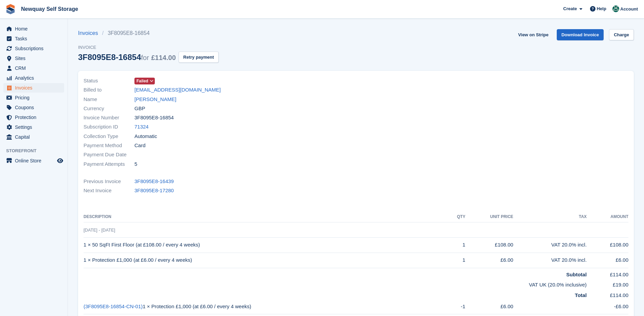 The width and height of the screenshot is (644, 316). Describe the element at coordinates (602, 9) in the screenshot. I see `span: Help` at that location.